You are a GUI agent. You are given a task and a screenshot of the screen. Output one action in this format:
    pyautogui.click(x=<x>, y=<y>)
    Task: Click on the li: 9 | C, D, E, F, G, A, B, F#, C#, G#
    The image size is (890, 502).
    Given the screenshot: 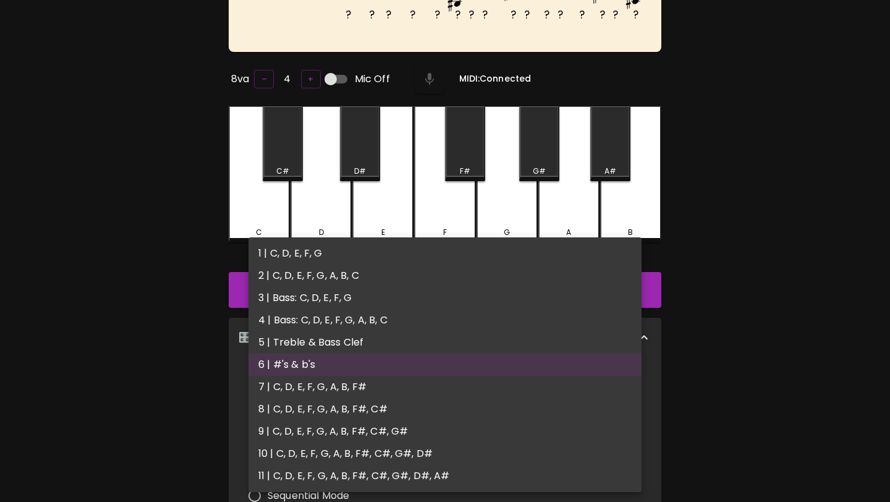 What is the action you would take?
    pyautogui.click(x=445, y=431)
    